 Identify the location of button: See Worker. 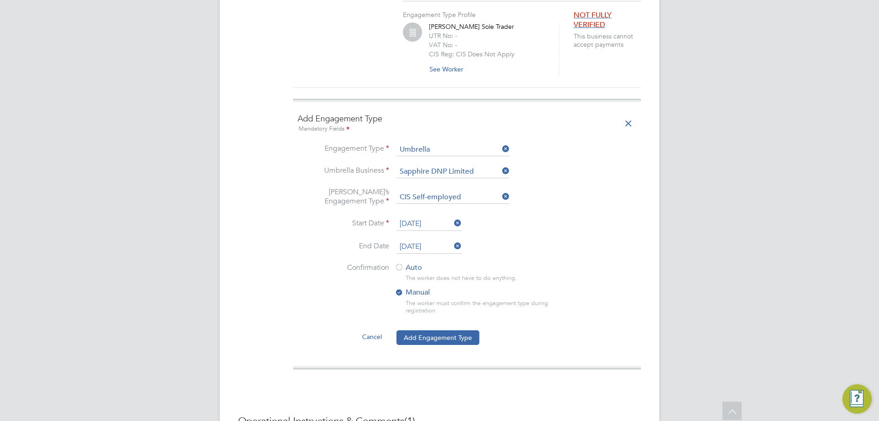
(450, 69).